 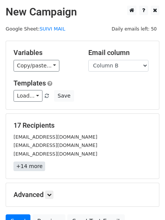 I want to click on a: SUIVI MAIL, so click(x=52, y=29).